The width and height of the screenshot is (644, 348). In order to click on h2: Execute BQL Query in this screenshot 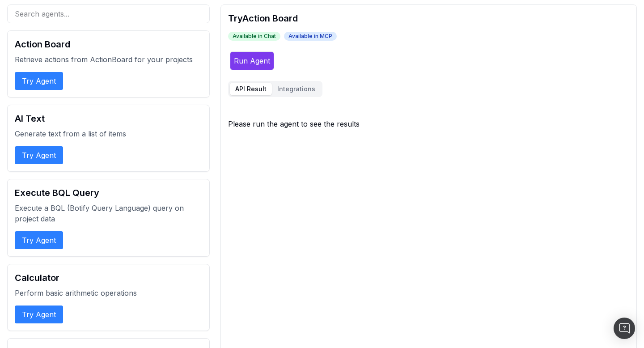, I will do `click(108, 193)`.